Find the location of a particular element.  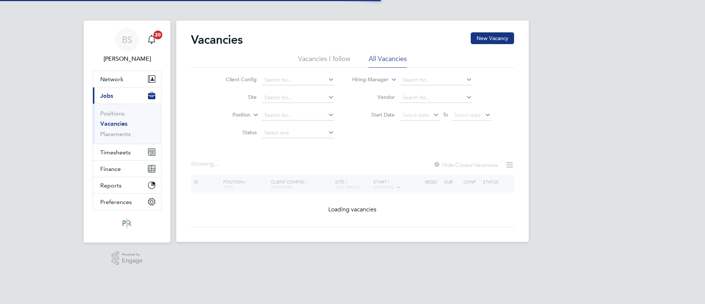

input: Select one is located at coordinates (298, 133).